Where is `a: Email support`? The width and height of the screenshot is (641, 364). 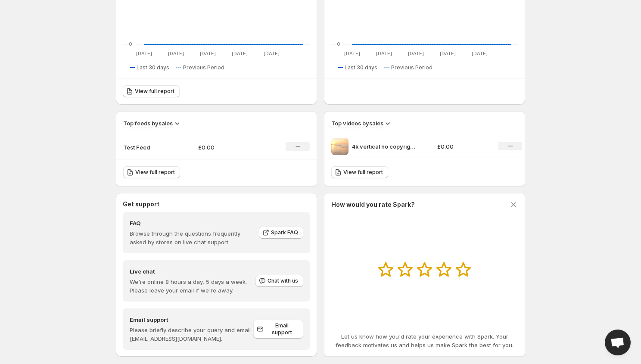 a: Email support is located at coordinates (278, 329).